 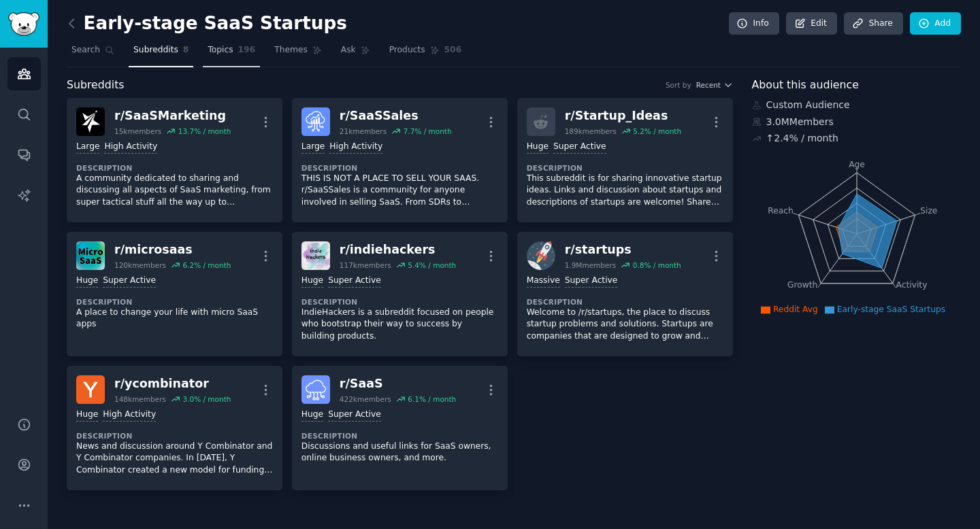 What do you see at coordinates (397, 384) in the screenshot?
I see `div: r/ SaaS` at bounding box center [397, 384].